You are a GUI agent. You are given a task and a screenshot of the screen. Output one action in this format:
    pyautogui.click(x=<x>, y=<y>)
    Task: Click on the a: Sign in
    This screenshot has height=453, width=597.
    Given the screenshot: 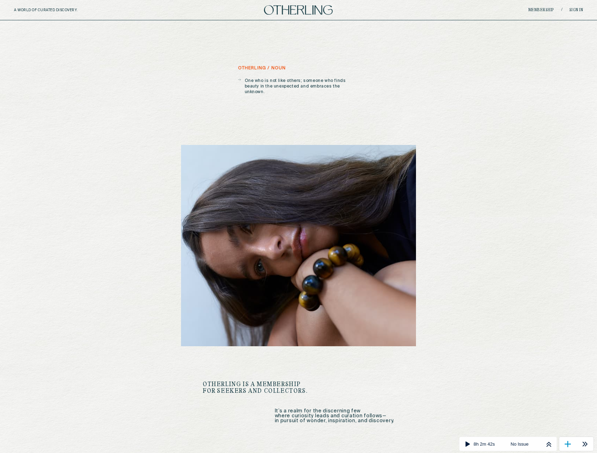 What is the action you would take?
    pyautogui.click(x=576, y=10)
    